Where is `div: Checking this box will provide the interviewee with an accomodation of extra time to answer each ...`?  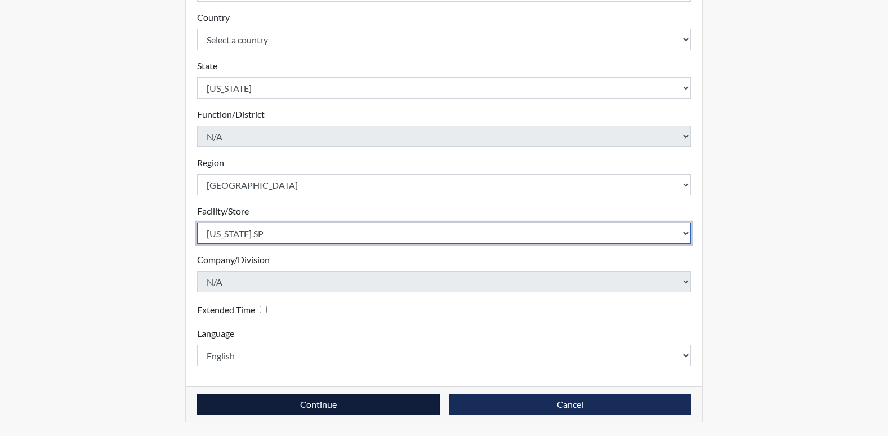 div: Checking this box will provide the interviewee with an accomodation of extra time to answer each ... is located at coordinates (234, 309).